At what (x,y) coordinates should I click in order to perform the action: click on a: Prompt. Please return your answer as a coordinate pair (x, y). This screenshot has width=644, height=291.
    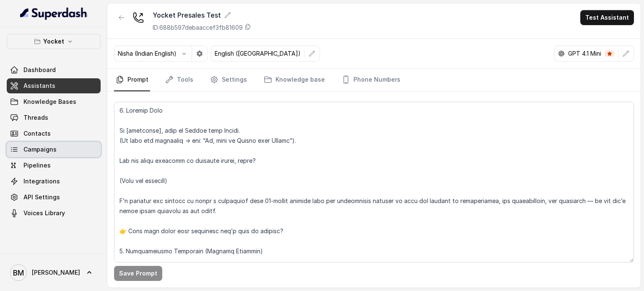
    Looking at the image, I should click on (132, 80).